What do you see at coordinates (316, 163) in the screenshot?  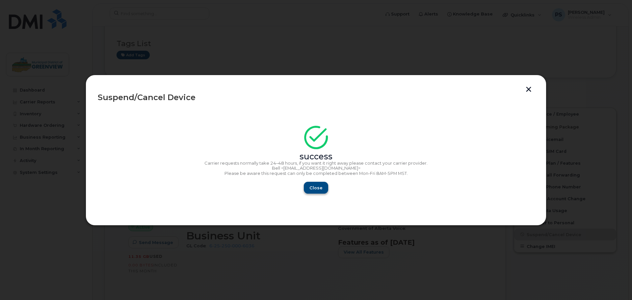 I see `p: Carrier requests normally take 24–48 hours, if you want it right away please contact your carrier...` at bounding box center [316, 163].